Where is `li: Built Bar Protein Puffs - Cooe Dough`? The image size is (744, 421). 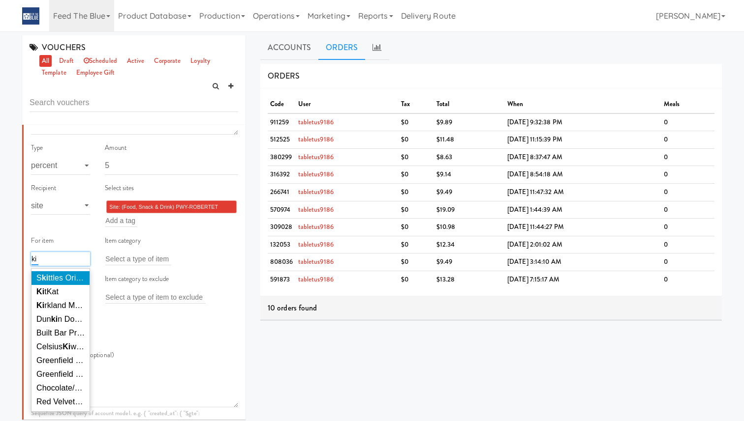
li: Built Bar Protein Puffs - Cooe Dough is located at coordinates (60, 333).